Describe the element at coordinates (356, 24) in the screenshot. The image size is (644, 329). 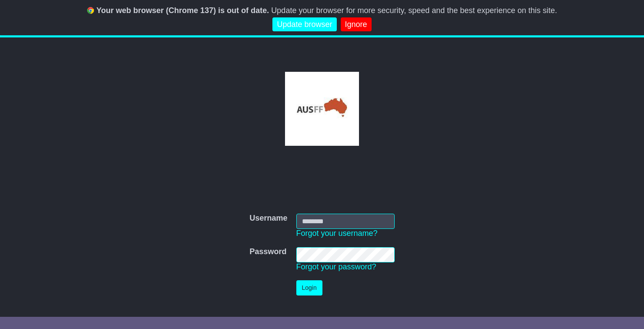
I see `a: Ignore` at that location.